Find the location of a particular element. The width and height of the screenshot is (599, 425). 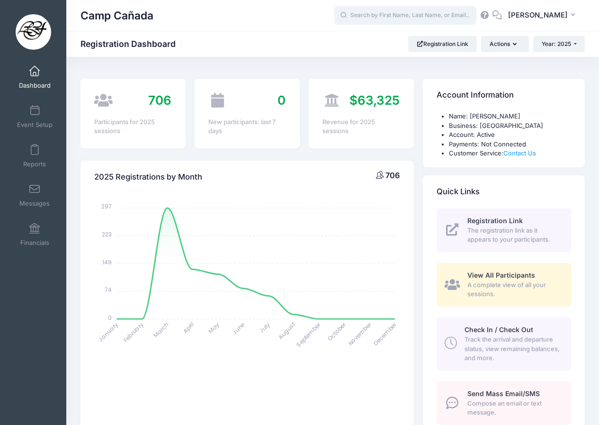

tspan: August is located at coordinates (287, 330).